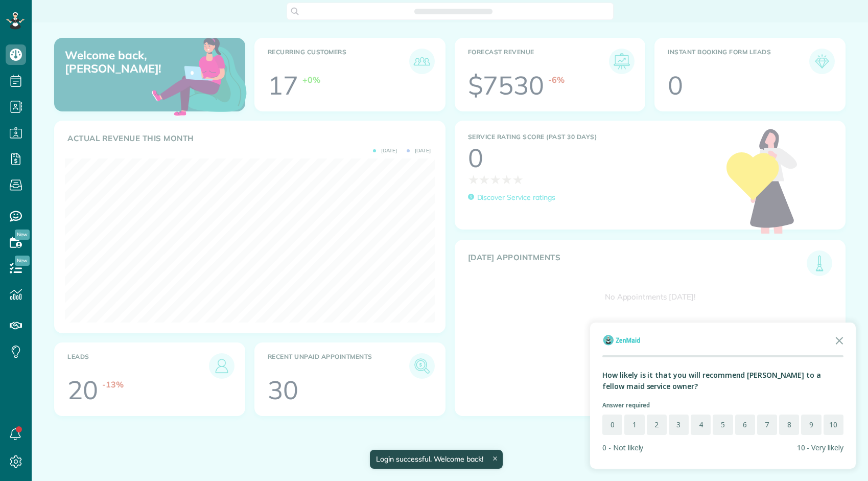  Describe the element at coordinates (767, 424) in the screenshot. I see `button: 7` at that location.